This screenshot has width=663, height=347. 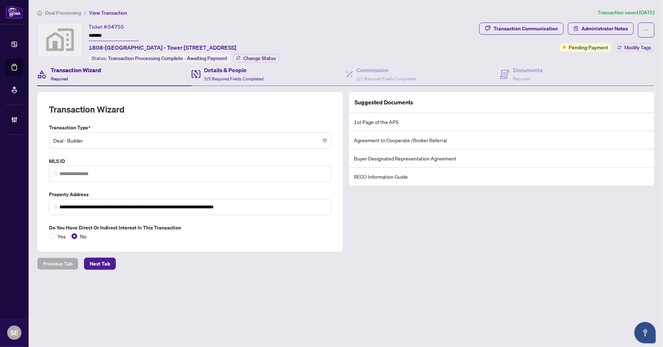 I want to click on img: logo, so click(x=14, y=12).